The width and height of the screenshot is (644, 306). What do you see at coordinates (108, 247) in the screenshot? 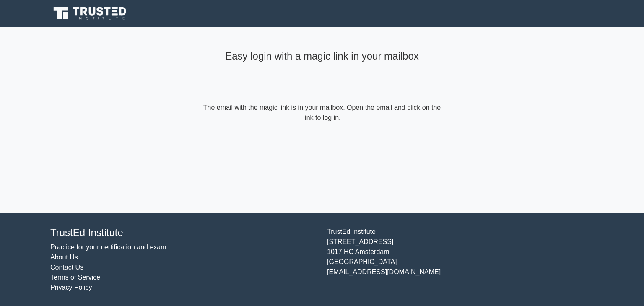
I see `a: Practice for your certification and exam` at bounding box center [108, 247].